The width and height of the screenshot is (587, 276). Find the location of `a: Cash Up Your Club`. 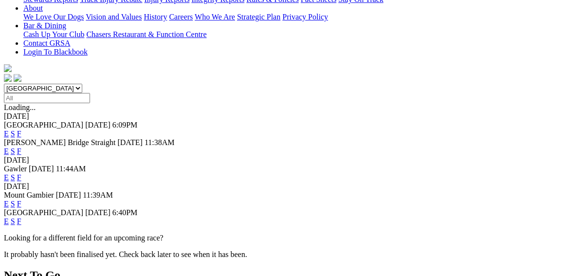

a: Cash Up Your Club is located at coordinates (54, 34).